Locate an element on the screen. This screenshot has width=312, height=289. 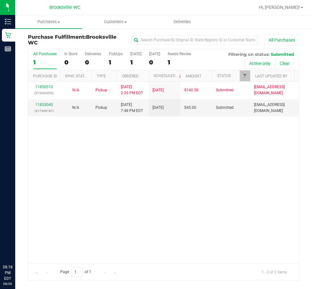
span: Deliveries is located at coordinates (182, 22).